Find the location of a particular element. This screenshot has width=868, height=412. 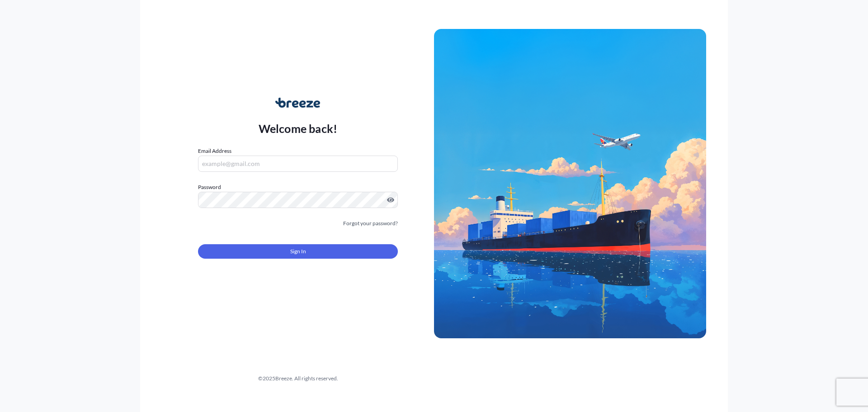

label: Email Address is located at coordinates (215, 151).